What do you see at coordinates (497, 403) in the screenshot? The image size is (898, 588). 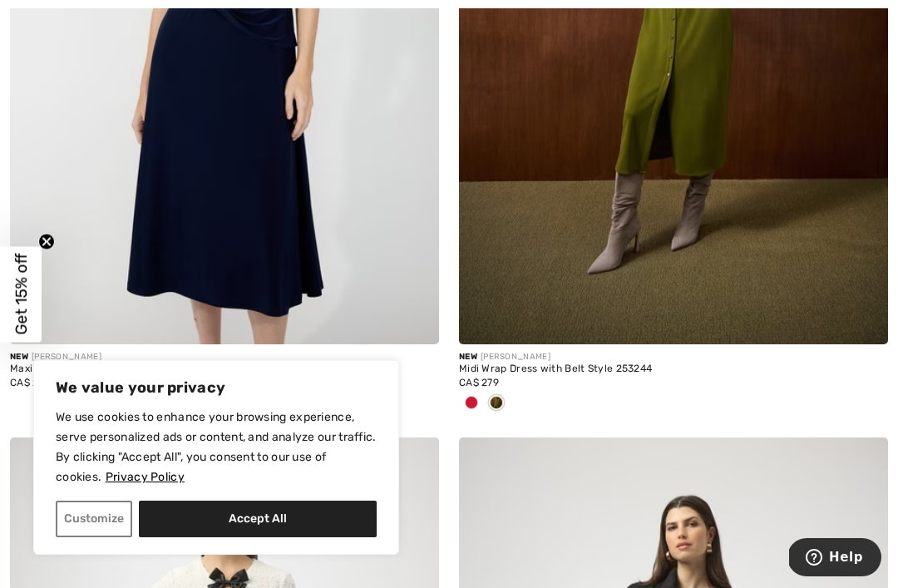 I see `div: Artichoke` at bounding box center [497, 403].